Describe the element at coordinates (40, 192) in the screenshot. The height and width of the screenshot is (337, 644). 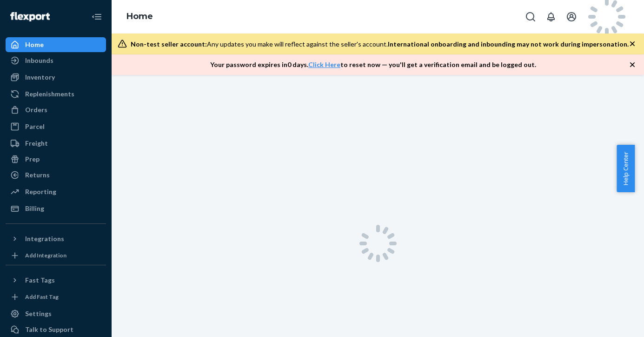
I see `div: Reporting` at that location.